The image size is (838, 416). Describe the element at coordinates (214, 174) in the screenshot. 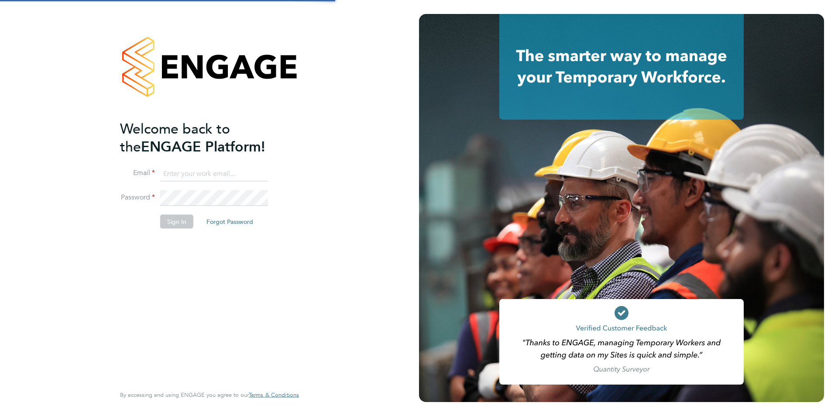

I see `input: Enter your work email...` at that location.